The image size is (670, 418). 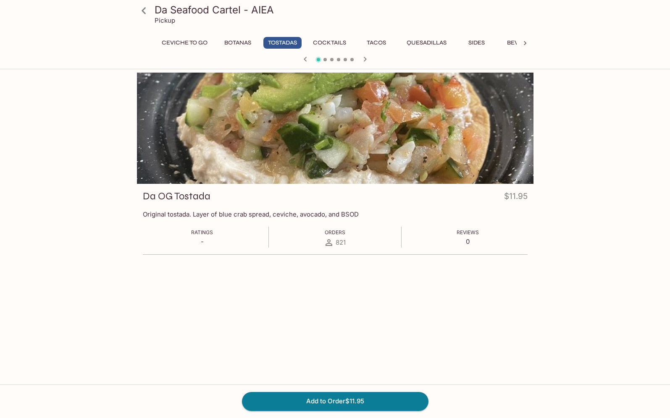 I want to click on button: Botanas, so click(x=238, y=43).